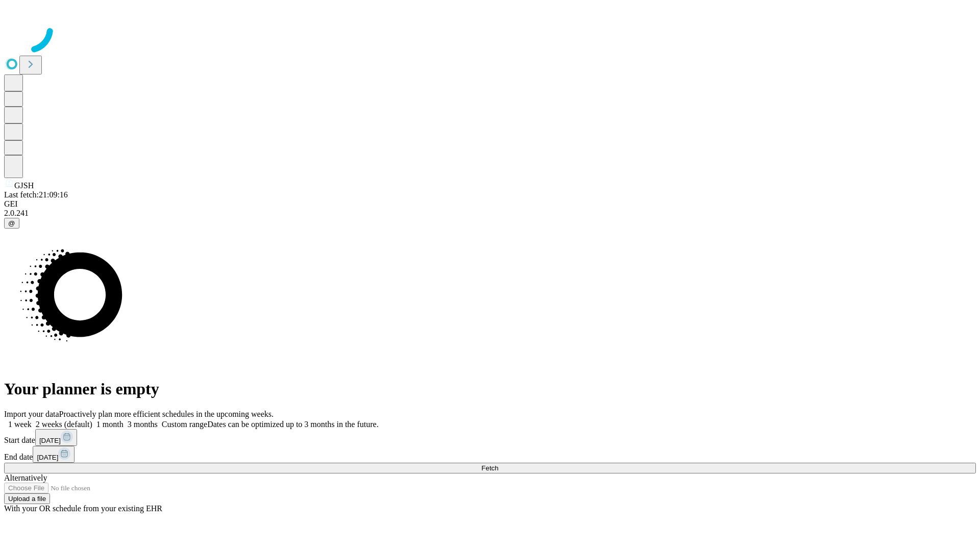  I want to click on span: 1 month, so click(110, 424).